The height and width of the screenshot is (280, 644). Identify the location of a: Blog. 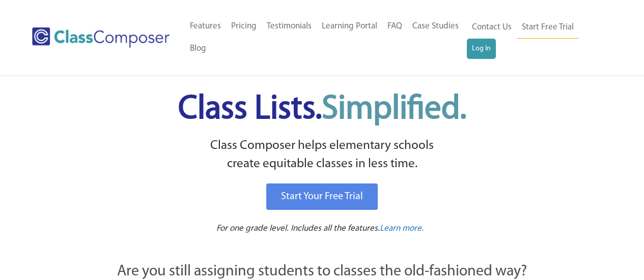
(198, 49).